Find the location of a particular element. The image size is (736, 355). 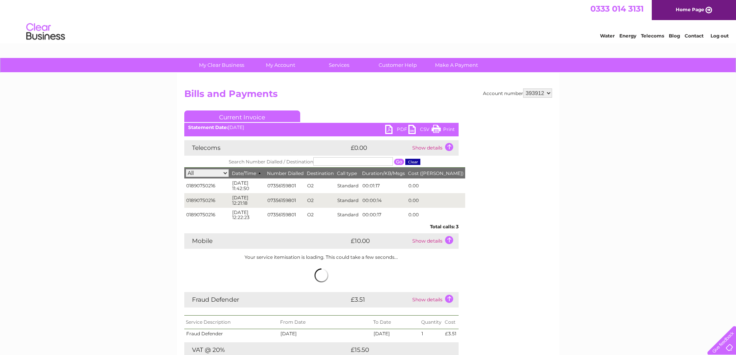

span: Number Dialled is located at coordinates (285, 173).